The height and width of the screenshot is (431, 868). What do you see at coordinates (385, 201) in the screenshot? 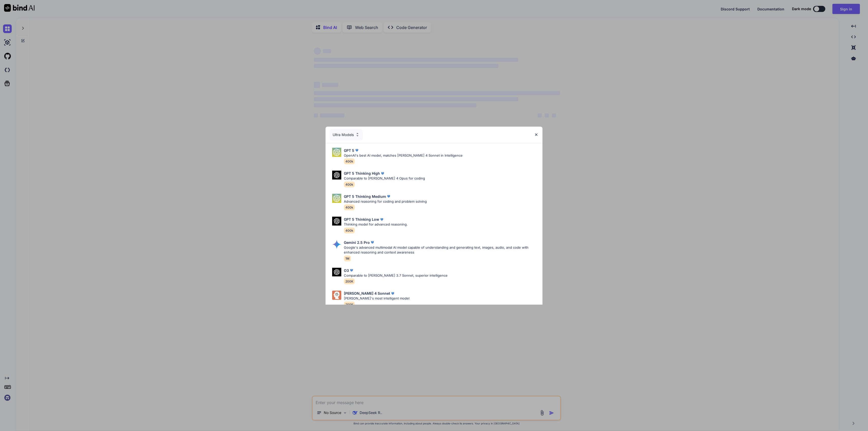
I see `p: Advanced reasoning for coding and problem solving` at bounding box center [385, 201].